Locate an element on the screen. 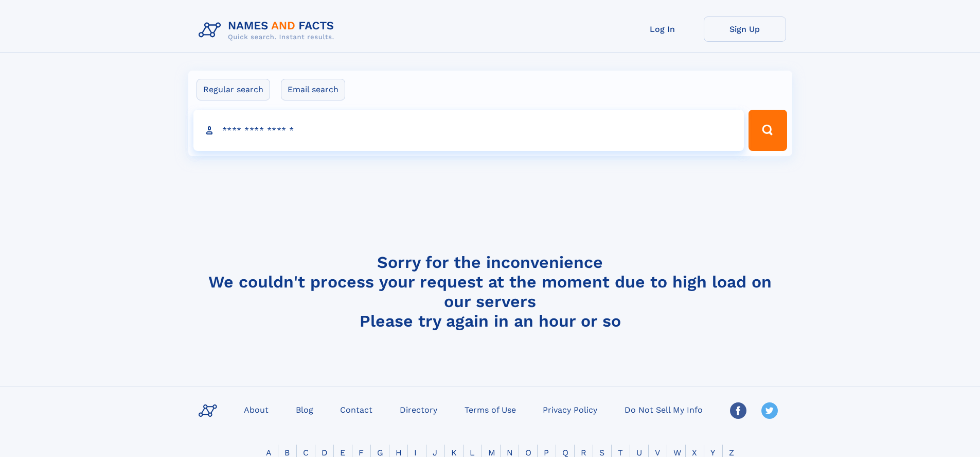 The image size is (980, 457). h4: Sorry for the inconvenience We couldn't process your request at the moment due to high load on ou... is located at coordinates (490, 292).